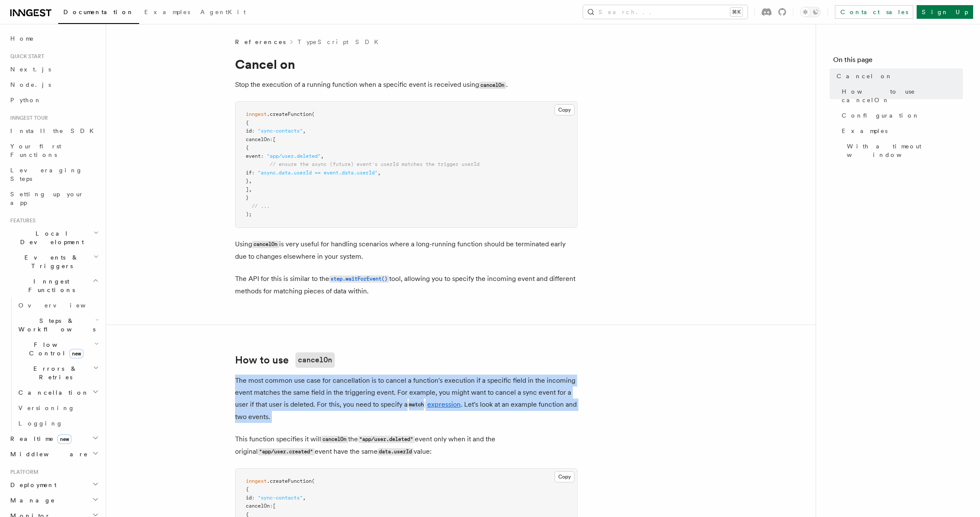 The height and width of the screenshot is (517, 980). I want to click on a: Examples, so click(167, 13).